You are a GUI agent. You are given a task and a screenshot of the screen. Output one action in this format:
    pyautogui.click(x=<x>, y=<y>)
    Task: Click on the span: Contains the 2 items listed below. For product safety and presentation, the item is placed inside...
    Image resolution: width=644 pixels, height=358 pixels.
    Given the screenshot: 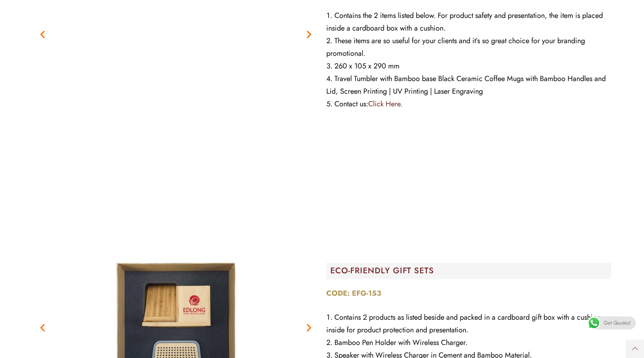 What is the action you would take?
    pyautogui.click(x=464, y=22)
    